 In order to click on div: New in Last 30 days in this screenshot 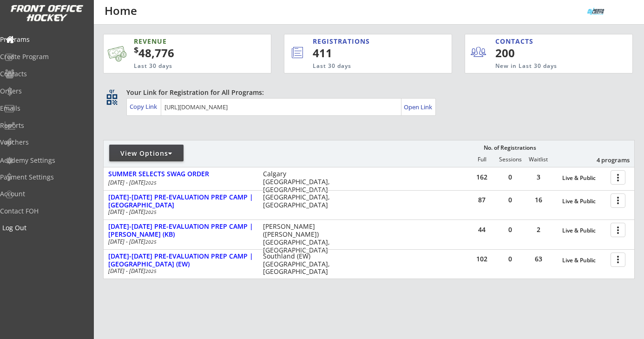, I will do `click(543, 66)`.